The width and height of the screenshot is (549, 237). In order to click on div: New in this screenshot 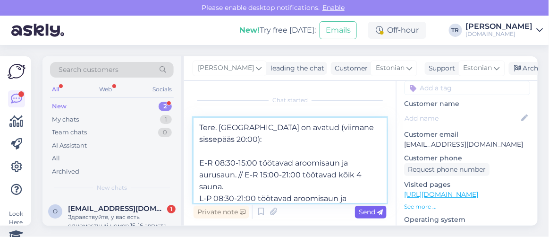, I will do `click(59, 106)`.